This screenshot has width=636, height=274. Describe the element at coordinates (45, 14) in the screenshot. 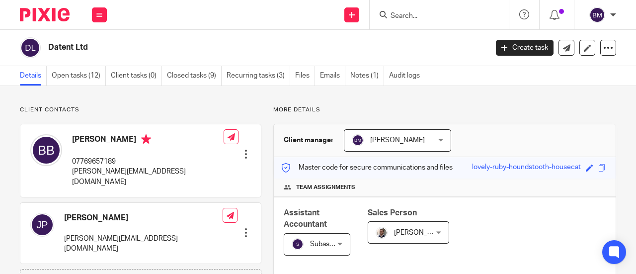

I see `img: Pixie` at that location.